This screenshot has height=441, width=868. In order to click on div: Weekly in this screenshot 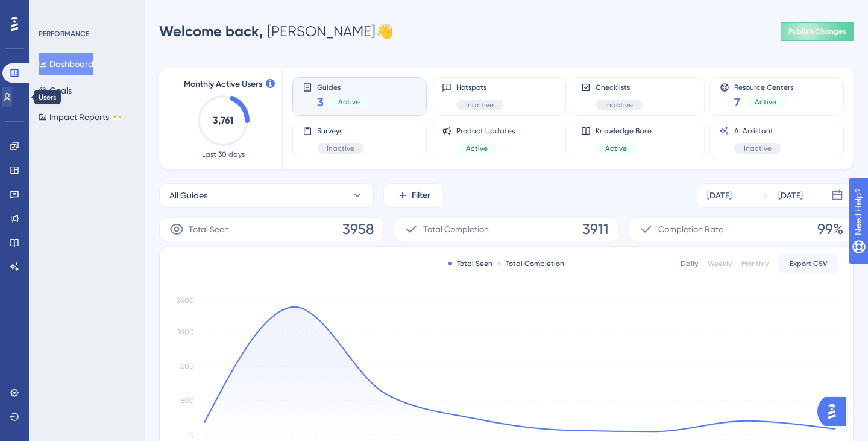, I will do `click(720, 263)`.